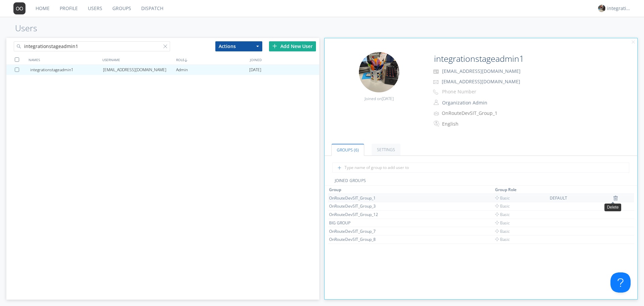 The height and width of the screenshot is (306, 644). What do you see at coordinates (213, 70) in the screenshot?
I see `div: Admin` at bounding box center [213, 70].